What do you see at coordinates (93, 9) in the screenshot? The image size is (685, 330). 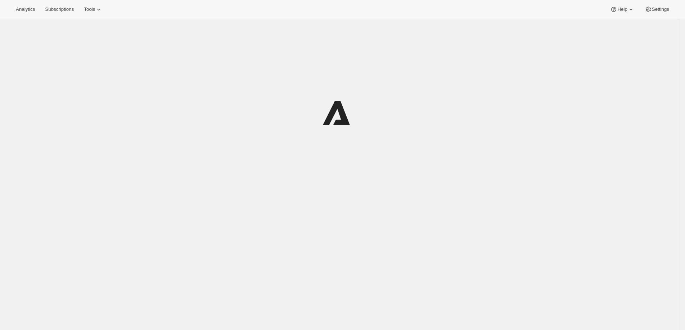 I see `button: Tools` at bounding box center [93, 9].